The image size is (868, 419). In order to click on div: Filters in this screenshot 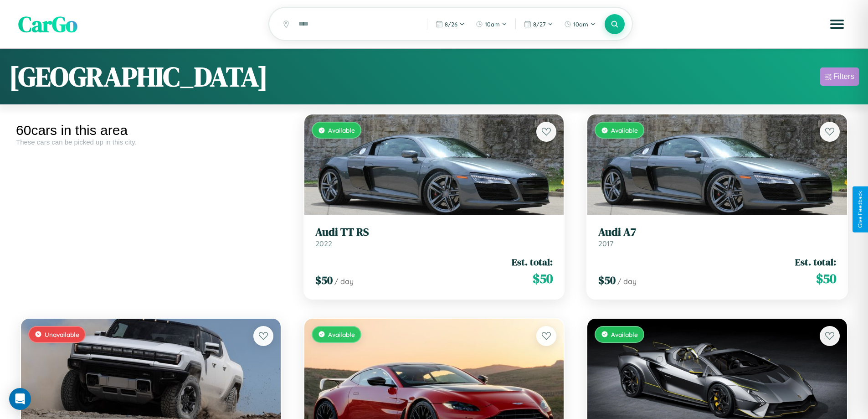, I will do `click(844, 77)`.